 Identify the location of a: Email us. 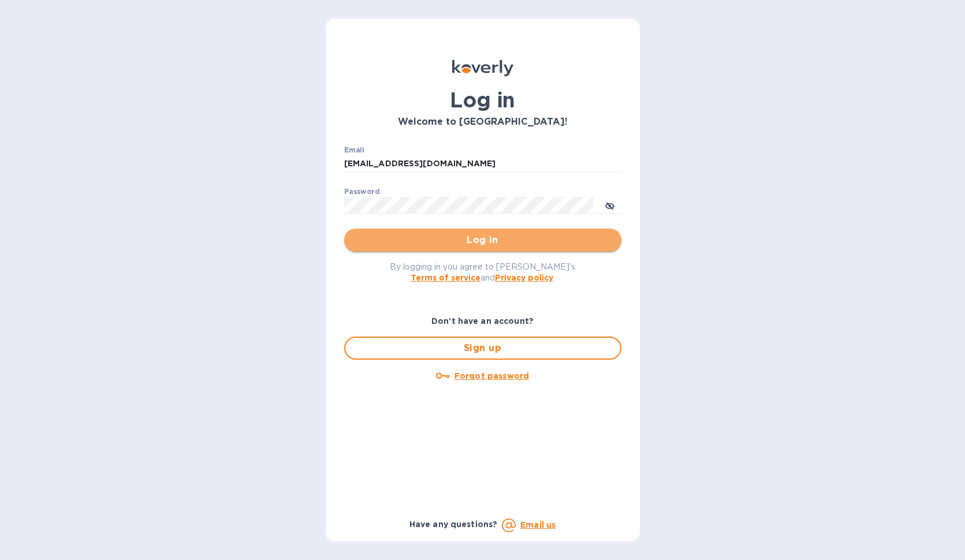
(538, 525).